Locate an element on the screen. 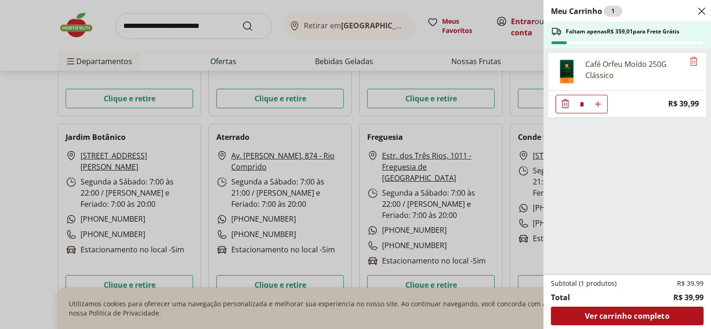  div: Café Orfeu Moído 250G Clássico is located at coordinates (634, 70).